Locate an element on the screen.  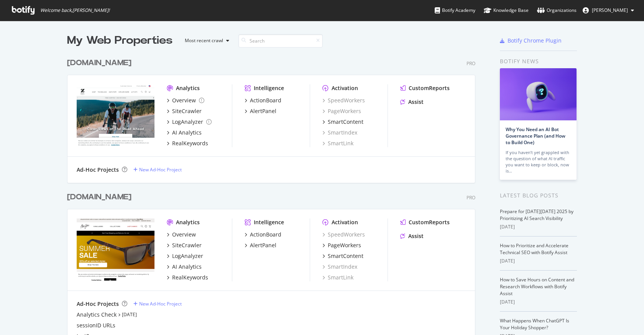
div: Botify Academy is located at coordinates (455, 11).